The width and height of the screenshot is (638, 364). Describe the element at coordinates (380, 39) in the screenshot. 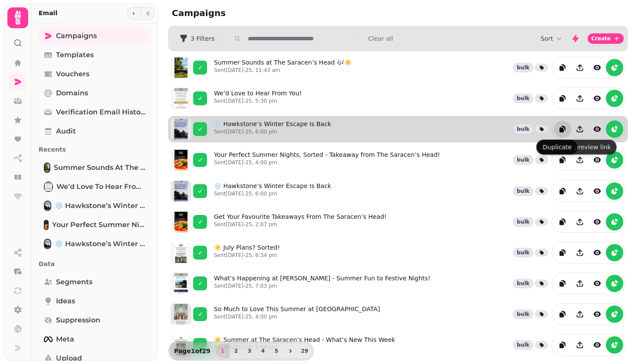

I see `button: Clear all` at that location.